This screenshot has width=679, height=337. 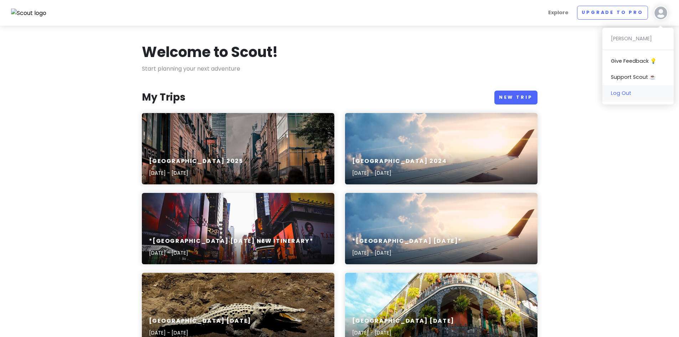 What do you see at coordinates (661, 13) in the screenshot?
I see `img: User profile` at bounding box center [661, 13].